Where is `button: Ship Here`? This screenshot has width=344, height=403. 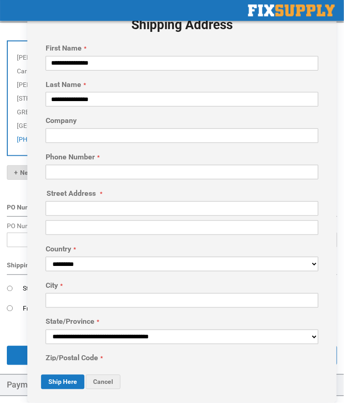 button: Ship Here is located at coordinates (62, 382).